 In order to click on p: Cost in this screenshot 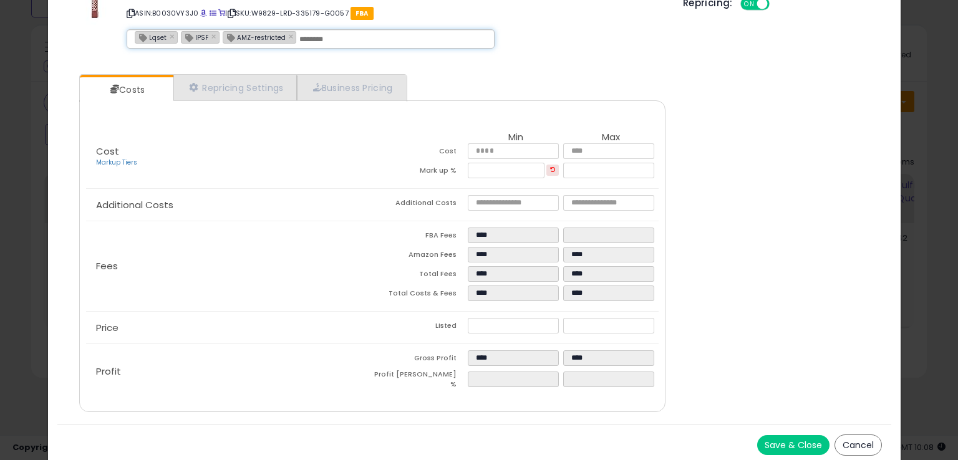, I will do `click(229, 157)`.